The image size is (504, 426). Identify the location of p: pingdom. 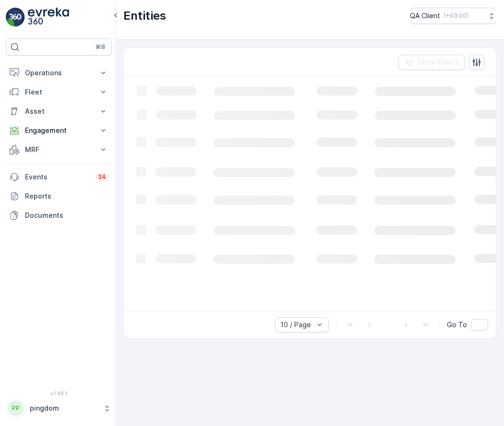
(64, 408).